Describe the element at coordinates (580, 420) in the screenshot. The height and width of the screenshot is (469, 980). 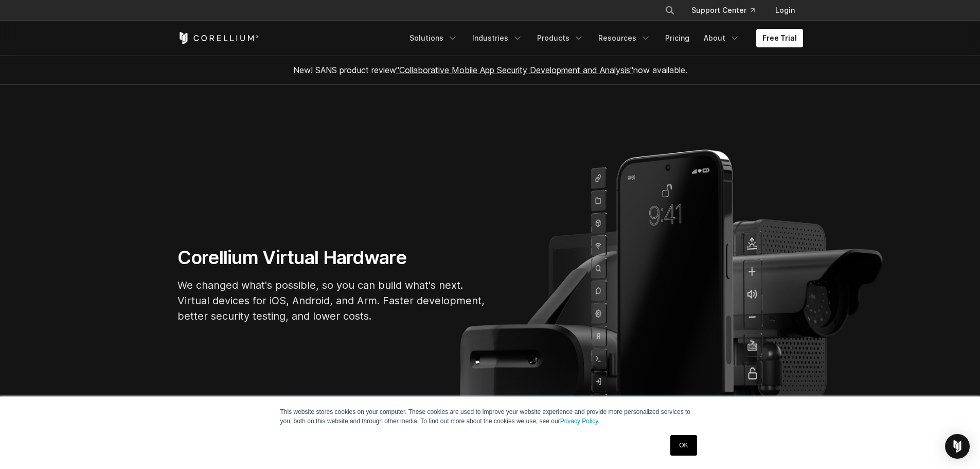
I see `a: Privacy Policy.` at that location.